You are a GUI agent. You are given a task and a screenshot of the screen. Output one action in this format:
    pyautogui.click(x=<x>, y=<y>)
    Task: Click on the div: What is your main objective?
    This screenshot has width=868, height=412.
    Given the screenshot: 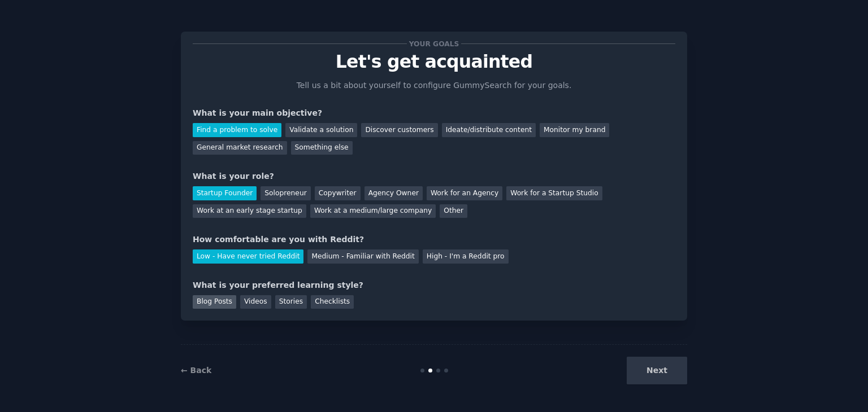 What is the action you would take?
    pyautogui.click(x=434, y=113)
    